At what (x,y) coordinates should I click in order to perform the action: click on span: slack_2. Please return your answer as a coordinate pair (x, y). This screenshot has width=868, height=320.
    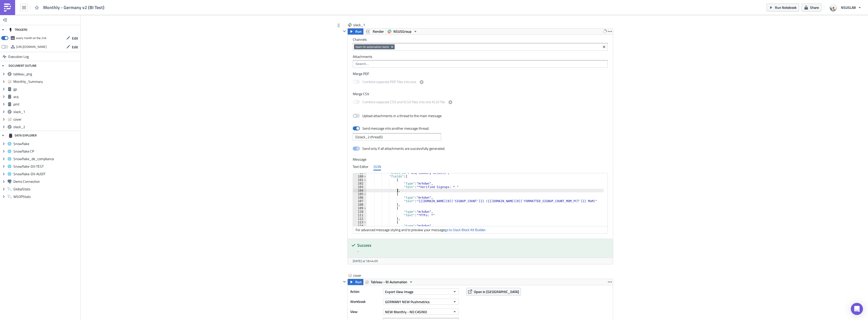
    Looking at the image, I should click on (46, 127).